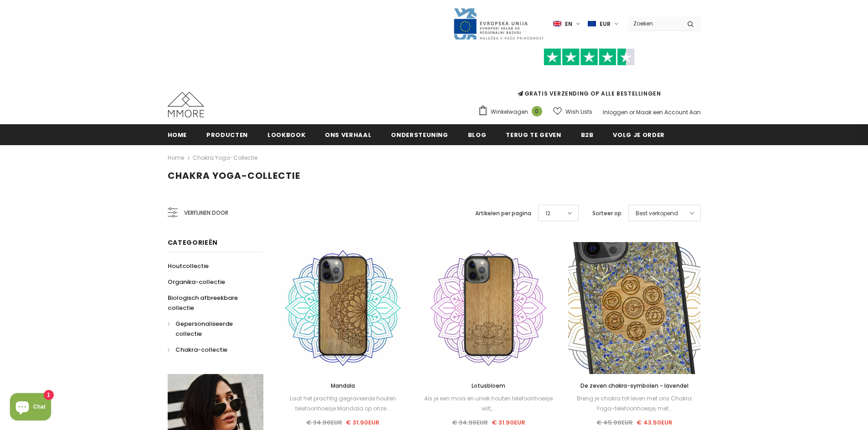 The height and width of the screenshot is (430, 868). I want to click on a: Gepersonaliseerde collectie, so click(211, 329).